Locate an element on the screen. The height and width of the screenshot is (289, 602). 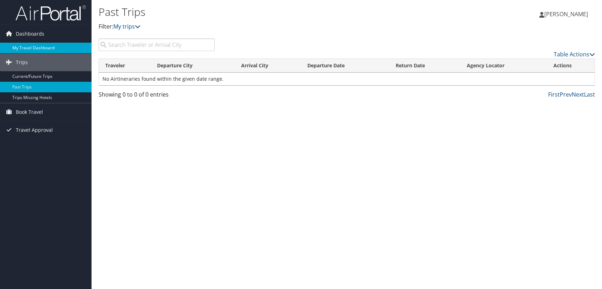
th: Departure Date: activate to sort column ascending is located at coordinates (345, 65).